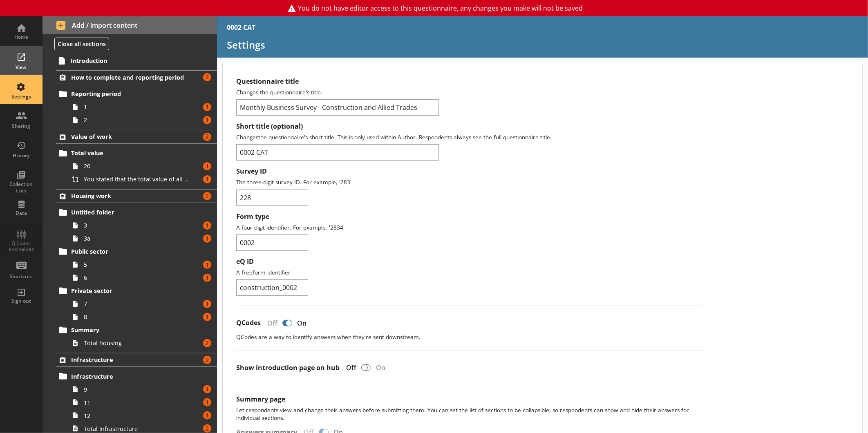  I want to click on div: Home, so click(21, 37).